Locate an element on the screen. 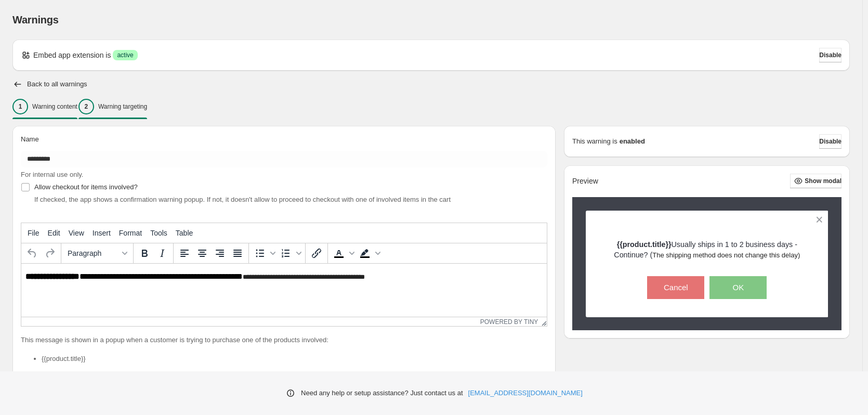 This screenshot has height=415, width=868. button: Redo is located at coordinates (50, 253).